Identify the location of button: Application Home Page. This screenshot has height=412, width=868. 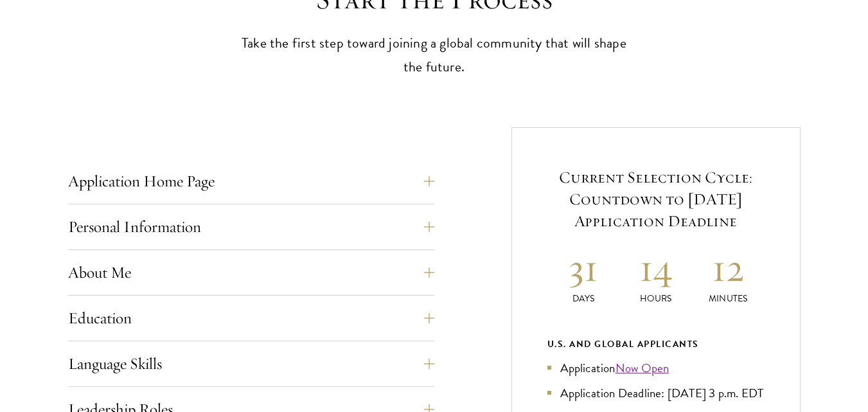
(251, 181).